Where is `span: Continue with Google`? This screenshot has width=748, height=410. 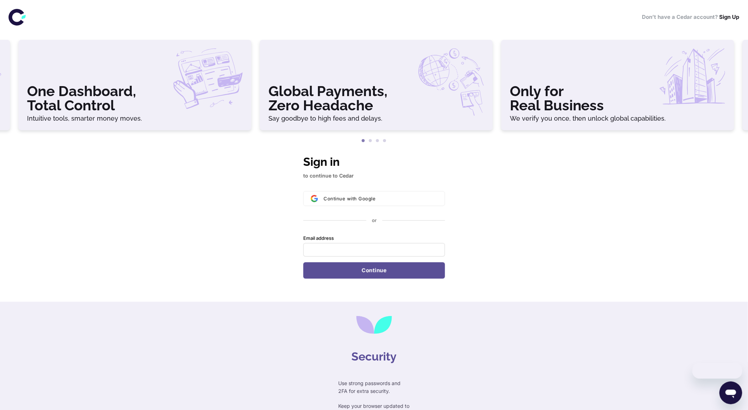 span: Continue with Google is located at coordinates (350, 199).